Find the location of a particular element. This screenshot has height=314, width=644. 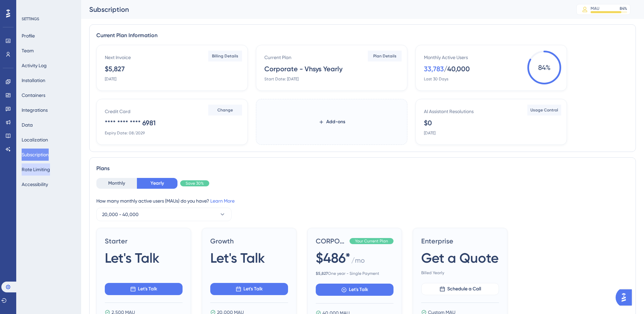

button: Installation is located at coordinates (33, 80).